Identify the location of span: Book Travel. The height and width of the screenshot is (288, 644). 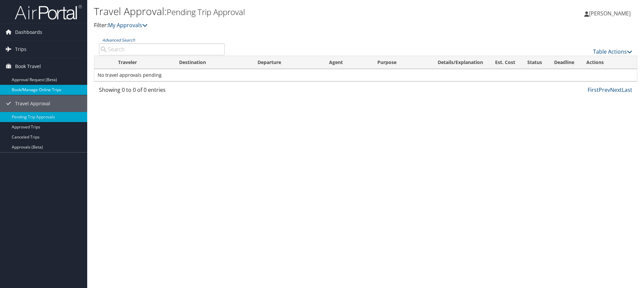
(28, 67).